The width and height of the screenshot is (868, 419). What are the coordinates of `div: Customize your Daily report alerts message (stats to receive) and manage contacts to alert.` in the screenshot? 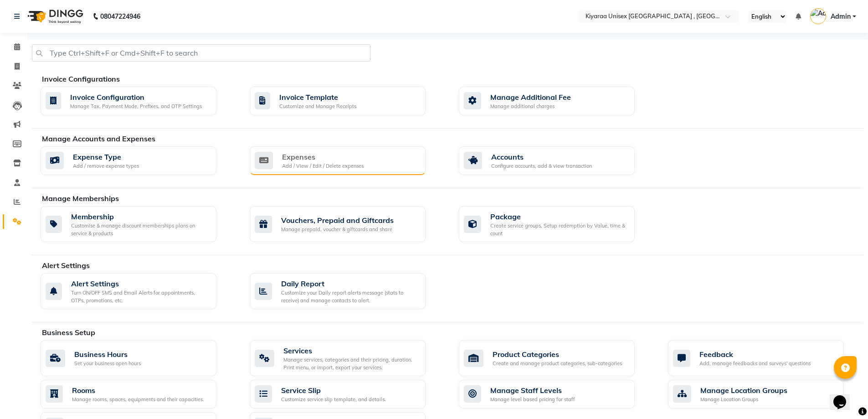 It's located at (349, 297).